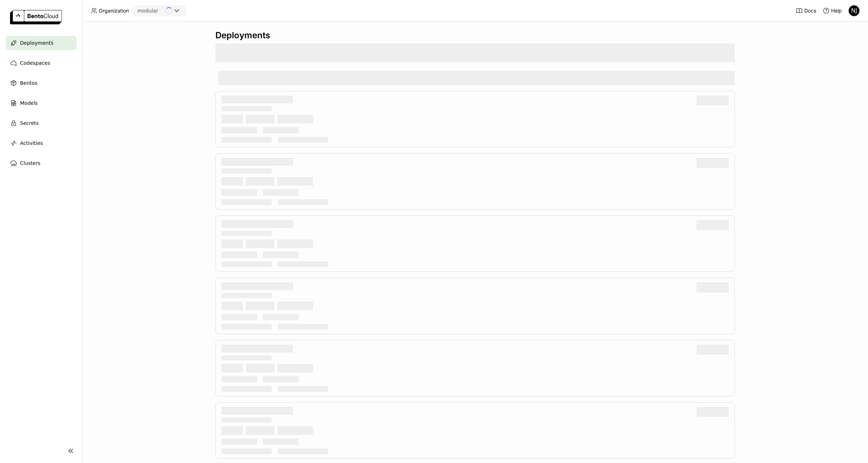 The image size is (868, 463). Describe the element at coordinates (41, 123) in the screenshot. I see `a: Secrets` at that location.